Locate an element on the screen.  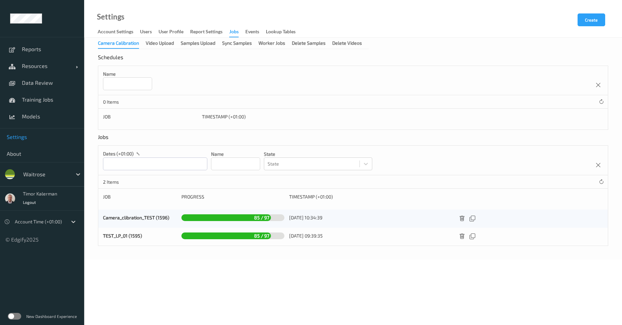
div: Samples Upload is located at coordinates (198, 44).